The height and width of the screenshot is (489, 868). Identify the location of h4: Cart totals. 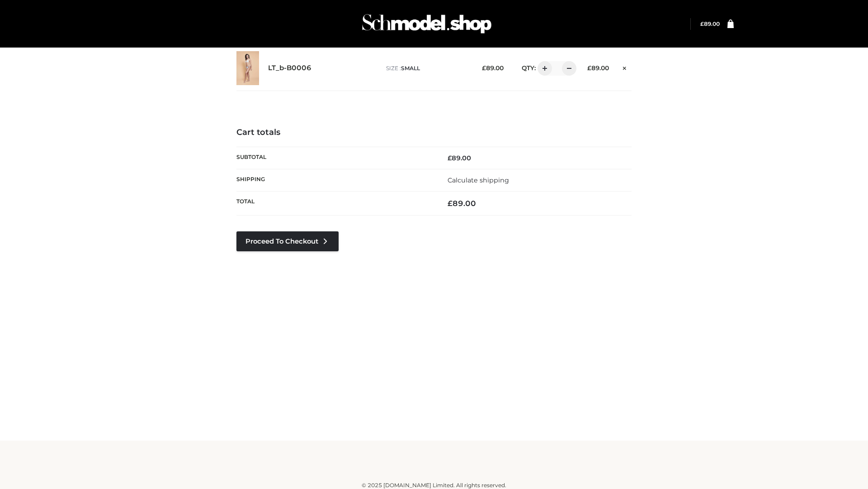
(434, 132).